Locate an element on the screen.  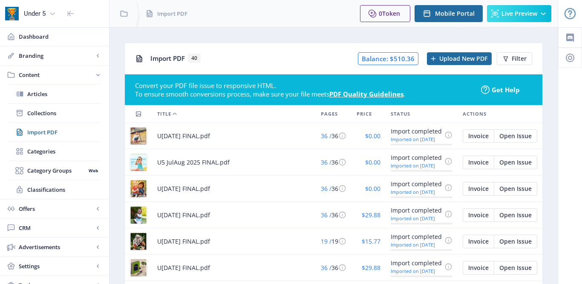
span: Status is located at coordinates (400, 114).